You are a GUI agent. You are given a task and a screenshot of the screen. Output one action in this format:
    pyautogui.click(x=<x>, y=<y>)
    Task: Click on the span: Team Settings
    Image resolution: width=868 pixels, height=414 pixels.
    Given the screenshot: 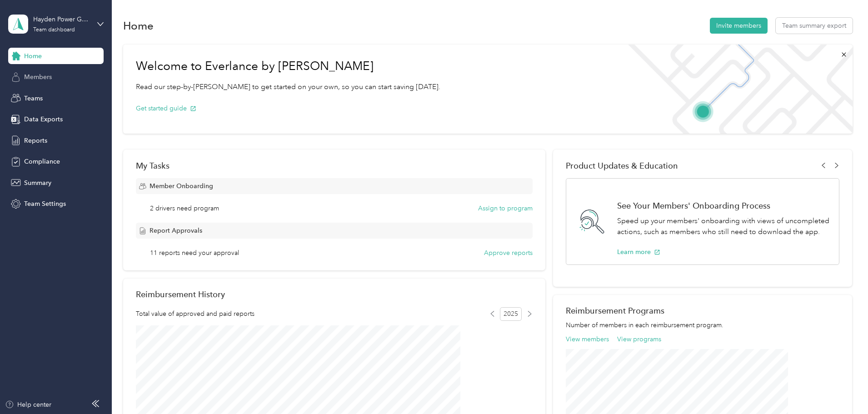 What is the action you would take?
    pyautogui.click(x=45, y=203)
    